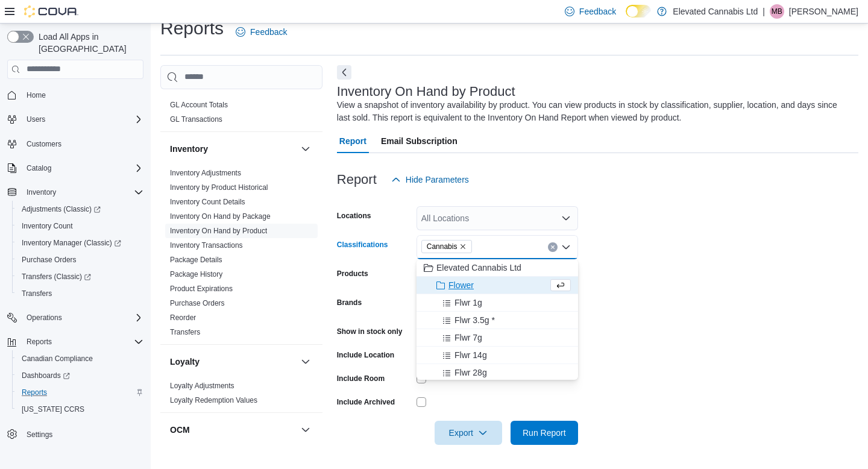  I want to click on div: View a snapshot of inventory availability by product. You can view products in stock by classific..., so click(595, 112).